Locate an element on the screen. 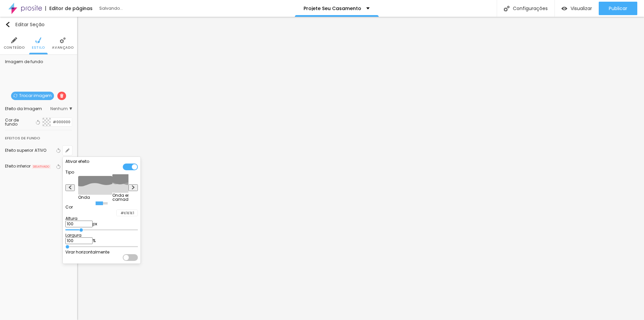 The height and width of the screenshot is (320, 644). span: Largura is located at coordinates (74, 236).